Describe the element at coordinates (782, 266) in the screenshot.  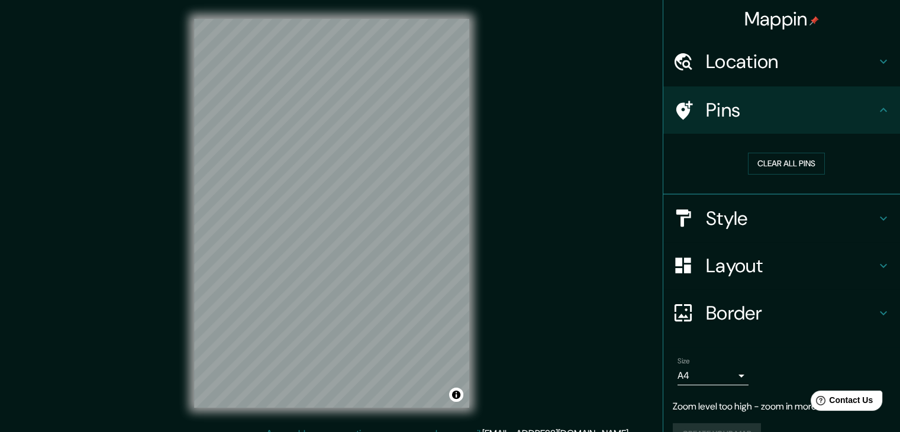
I see `div: Layout` at that location.